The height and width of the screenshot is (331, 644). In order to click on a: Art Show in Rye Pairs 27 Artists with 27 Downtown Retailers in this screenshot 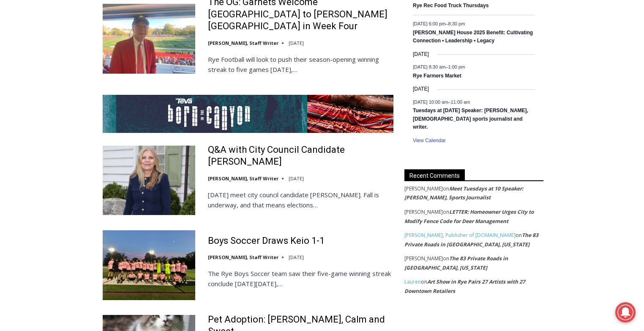, I will do `click(465, 286)`.